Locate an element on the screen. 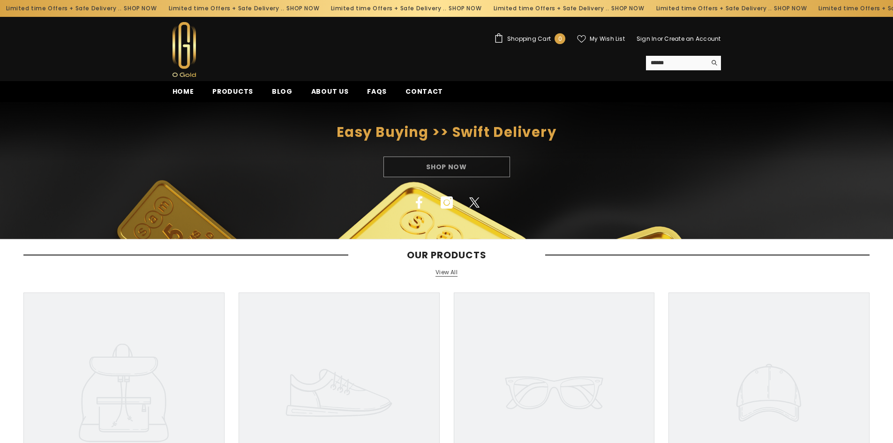  a: My Wish List is located at coordinates (601, 39).